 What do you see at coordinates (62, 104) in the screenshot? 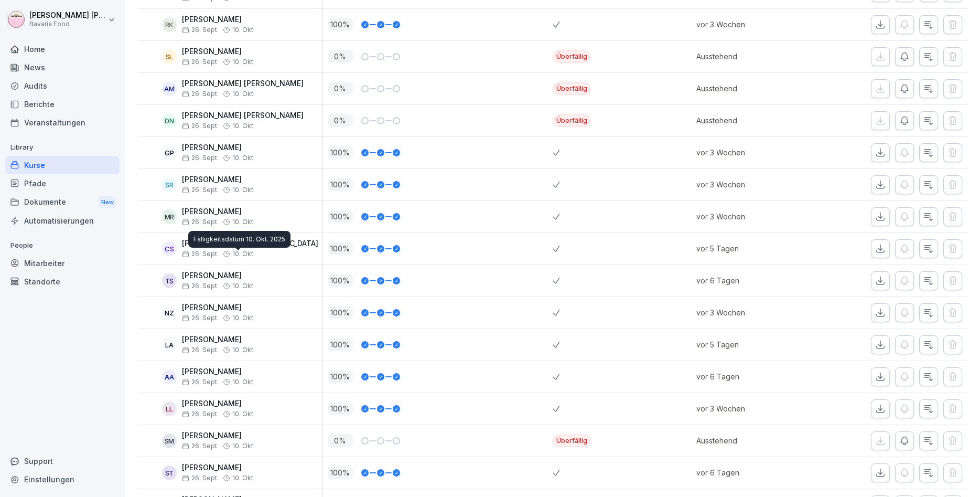
I see `a: Berichte` at bounding box center [62, 104].